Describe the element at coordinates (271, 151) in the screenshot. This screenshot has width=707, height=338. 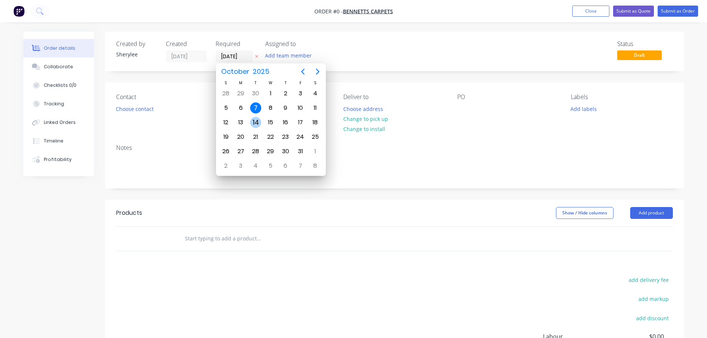
I see `div: Wednesday, October 29, 2025` at that location.